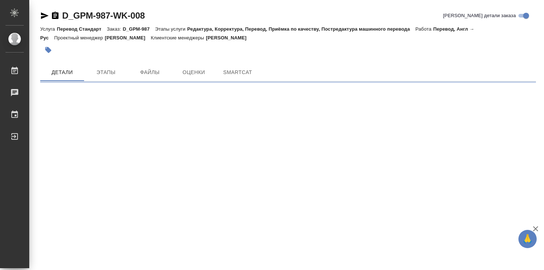 This screenshot has width=544, height=270. What do you see at coordinates (45, 16) in the screenshot?
I see `button: Скопировать ссылку для ЯМессенджера` at bounding box center [45, 16].